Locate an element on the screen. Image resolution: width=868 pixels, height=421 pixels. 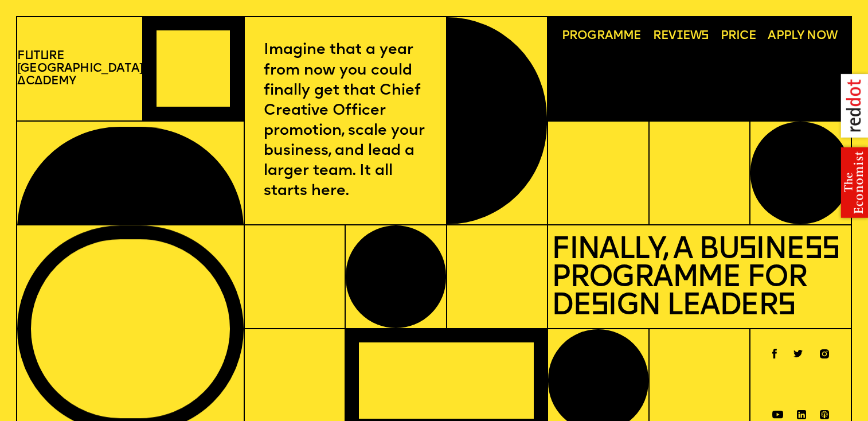
span: a is located at coordinates (38, 81).